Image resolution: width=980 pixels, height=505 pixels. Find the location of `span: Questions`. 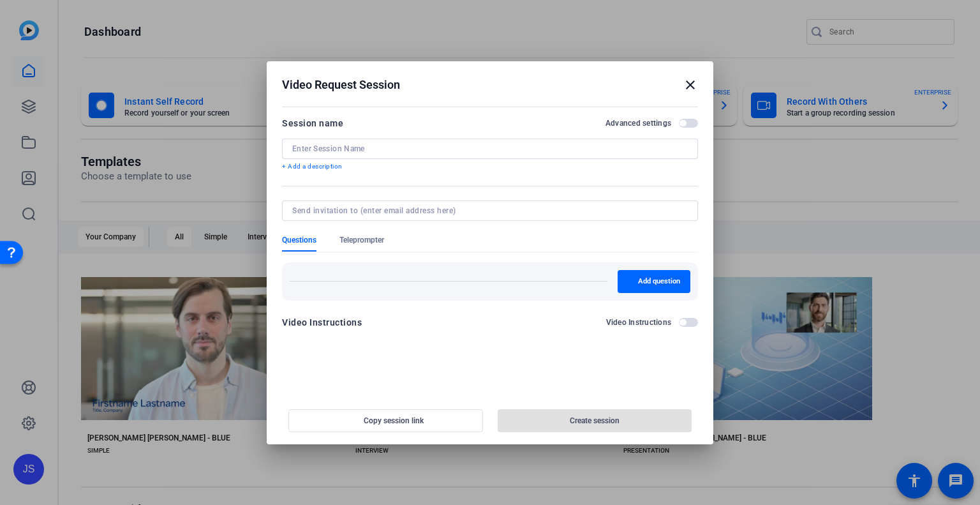

span: Questions is located at coordinates (299, 240).